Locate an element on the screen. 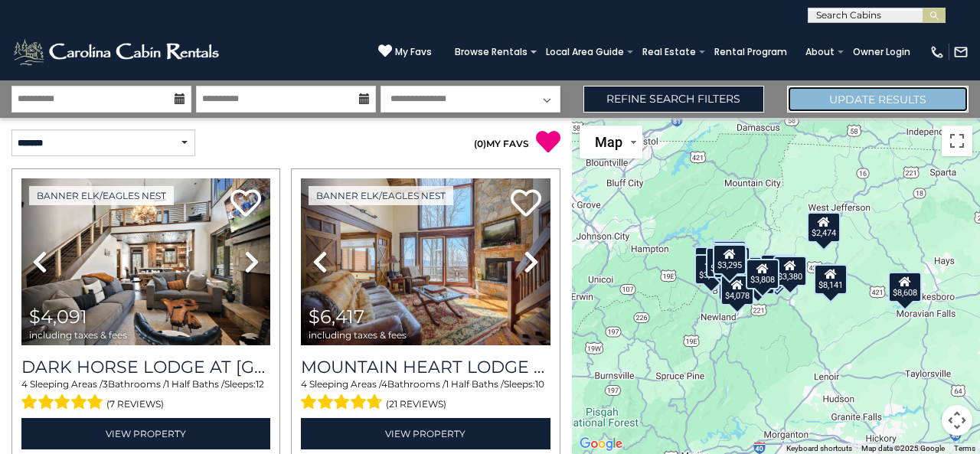  div: $4,078 is located at coordinates (738, 289).